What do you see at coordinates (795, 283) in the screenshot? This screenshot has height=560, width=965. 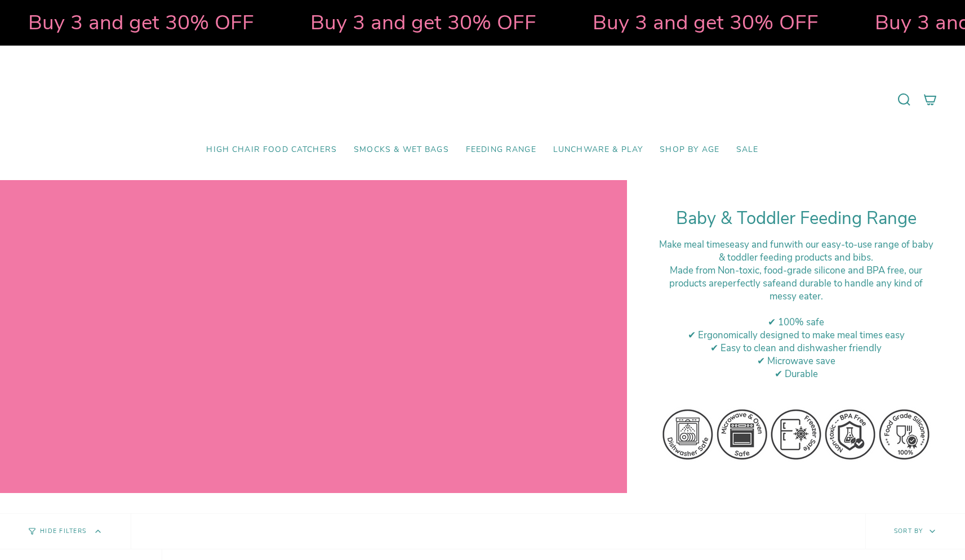 I see `div: M` at bounding box center [795, 283].